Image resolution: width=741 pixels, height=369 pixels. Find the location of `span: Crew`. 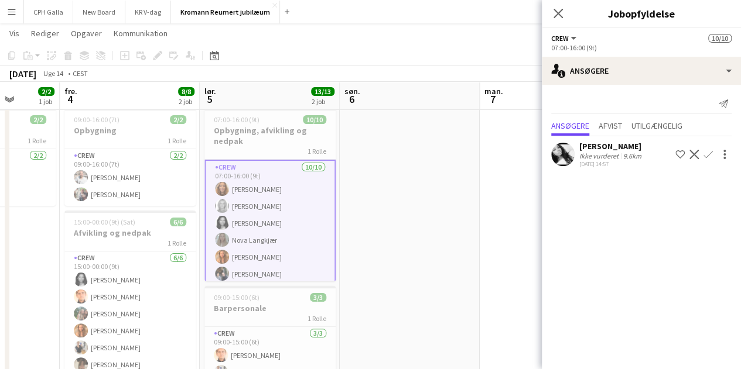

span: Crew is located at coordinates (560, 38).